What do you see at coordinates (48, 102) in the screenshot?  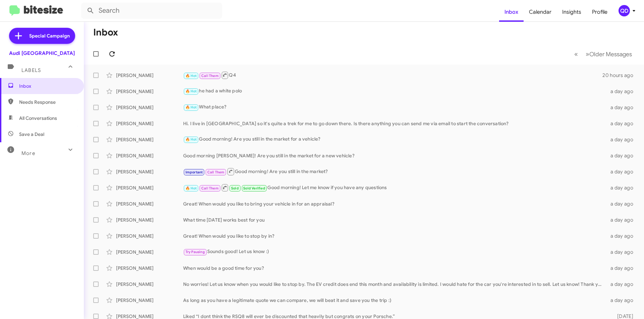 I see `span: Needs Response` at bounding box center [48, 102].